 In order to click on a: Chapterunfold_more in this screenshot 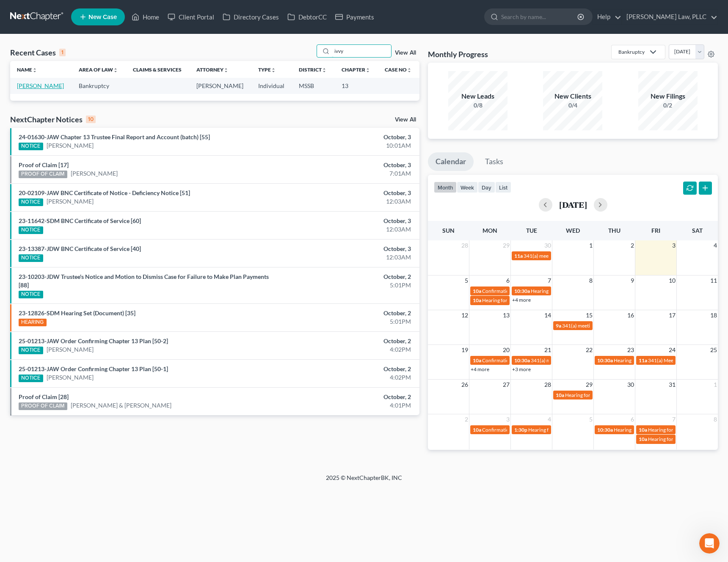, I will do `click(356, 70)`.